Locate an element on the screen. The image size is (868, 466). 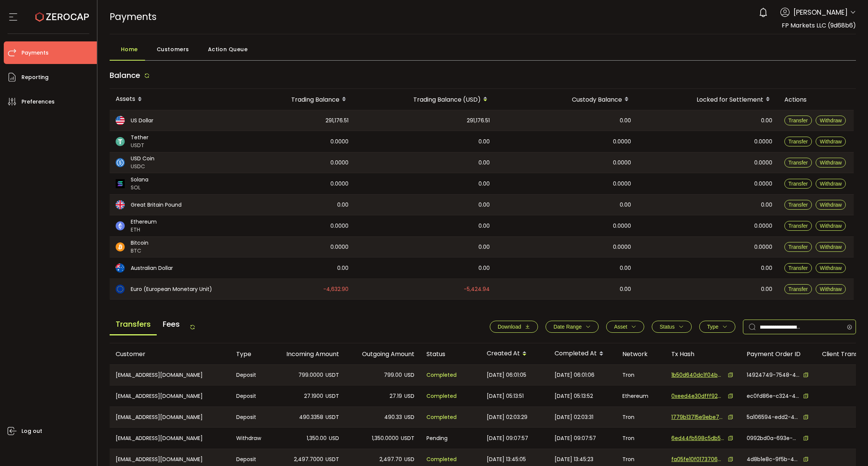
span: Reporting is located at coordinates (35, 77).